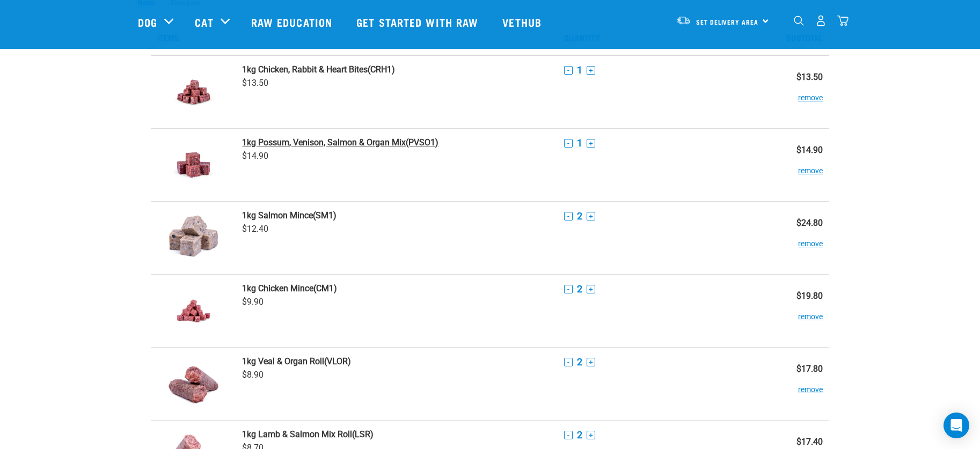 This screenshot has width=980, height=449. What do you see at coordinates (297, 434) in the screenshot?
I see `strong: 1kg Lamb & Salmon Mix Roll` at bounding box center [297, 434].